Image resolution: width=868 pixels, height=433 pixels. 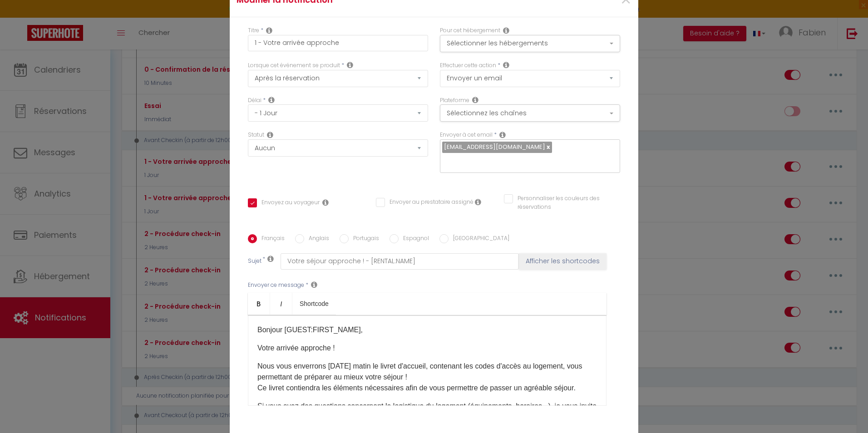 I want to click on i: Title, so click(x=269, y=31).